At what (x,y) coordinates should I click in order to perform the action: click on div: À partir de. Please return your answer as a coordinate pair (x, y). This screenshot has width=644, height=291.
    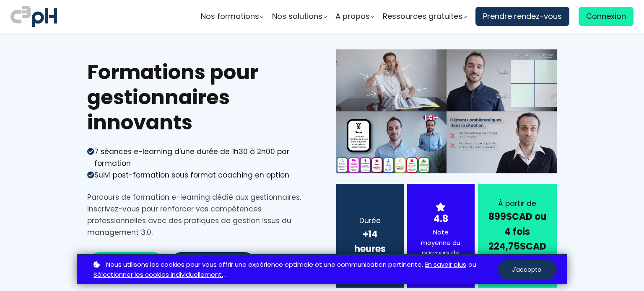
    Looking at the image, I should click on (517, 204).